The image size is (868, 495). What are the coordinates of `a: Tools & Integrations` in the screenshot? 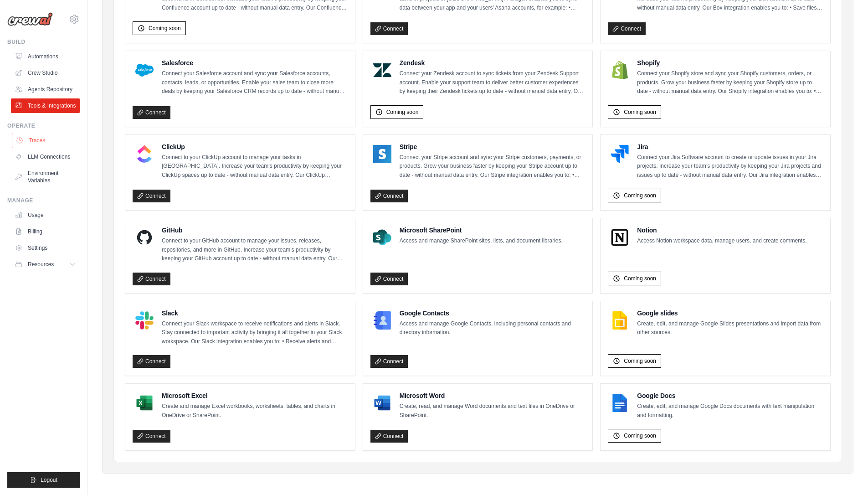 It's located at (45, 106).